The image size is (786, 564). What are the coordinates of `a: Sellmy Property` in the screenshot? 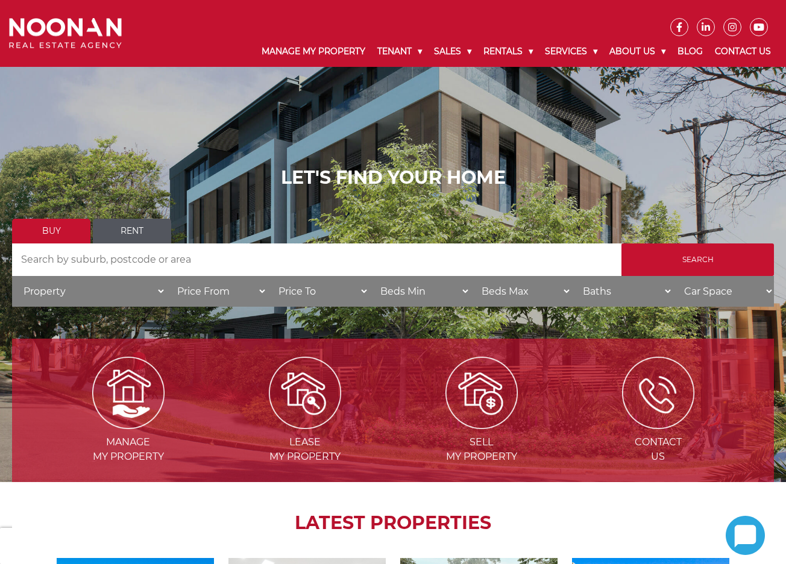 It's located at (481, 424).